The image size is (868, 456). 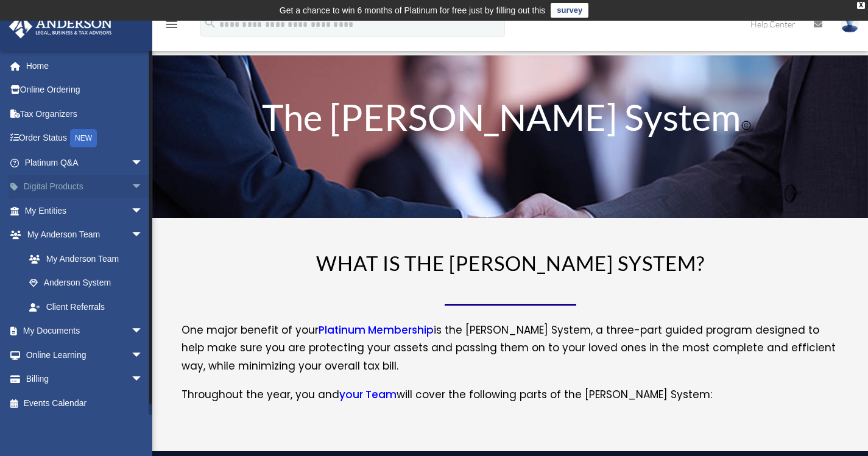 I want to click on a: your Team, so click(x=368, y=398).